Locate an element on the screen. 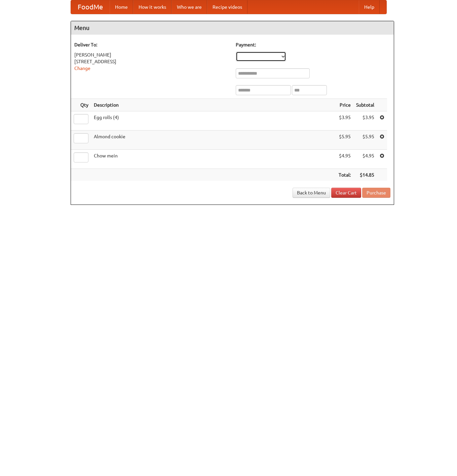 The image size is (457, 476). h5: Payment: is located at coordinates (313, 45).